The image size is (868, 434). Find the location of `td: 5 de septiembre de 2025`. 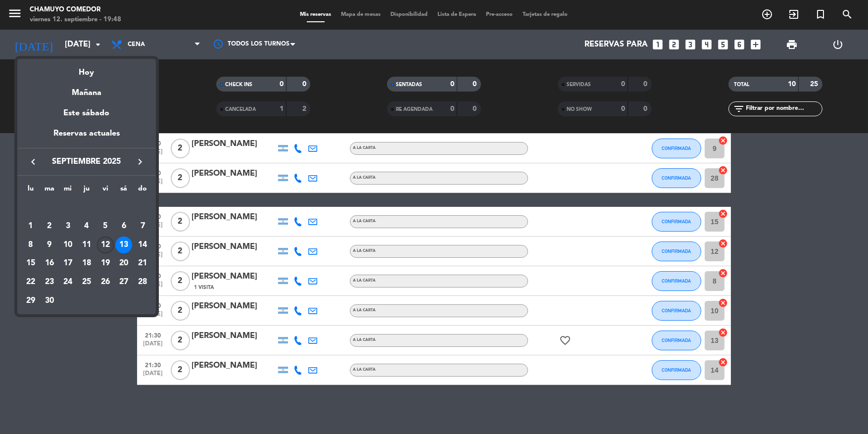

td: 5 de septiembre de 2025 is located at coordinates (105, 226).